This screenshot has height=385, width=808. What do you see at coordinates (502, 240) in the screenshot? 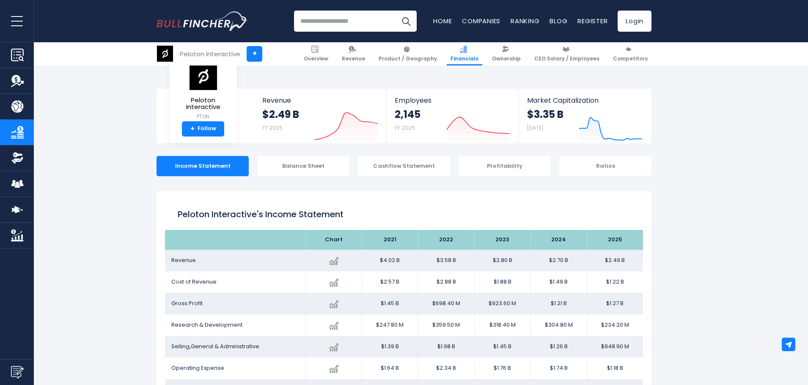
I see `th: 2023` at bounding box center [502, 240].